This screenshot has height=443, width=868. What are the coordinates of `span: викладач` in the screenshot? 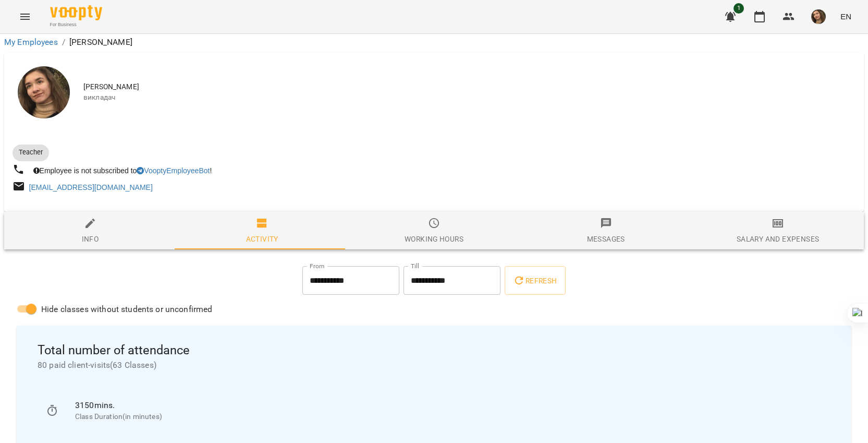 It's located at (469, 97).